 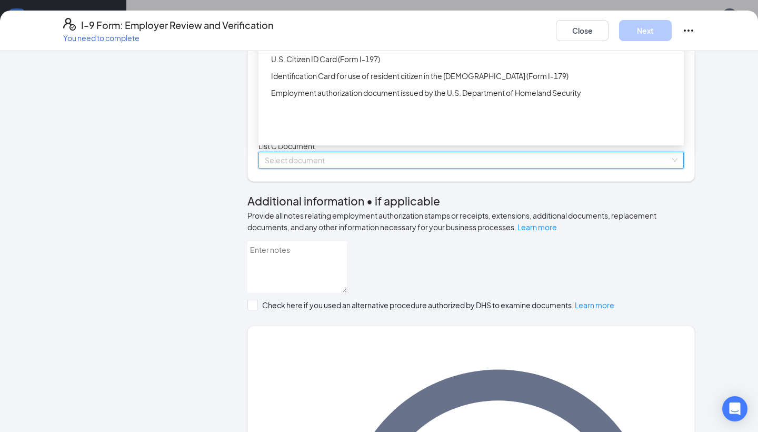 I want to click on button: Close, so click(x=582, y=31).